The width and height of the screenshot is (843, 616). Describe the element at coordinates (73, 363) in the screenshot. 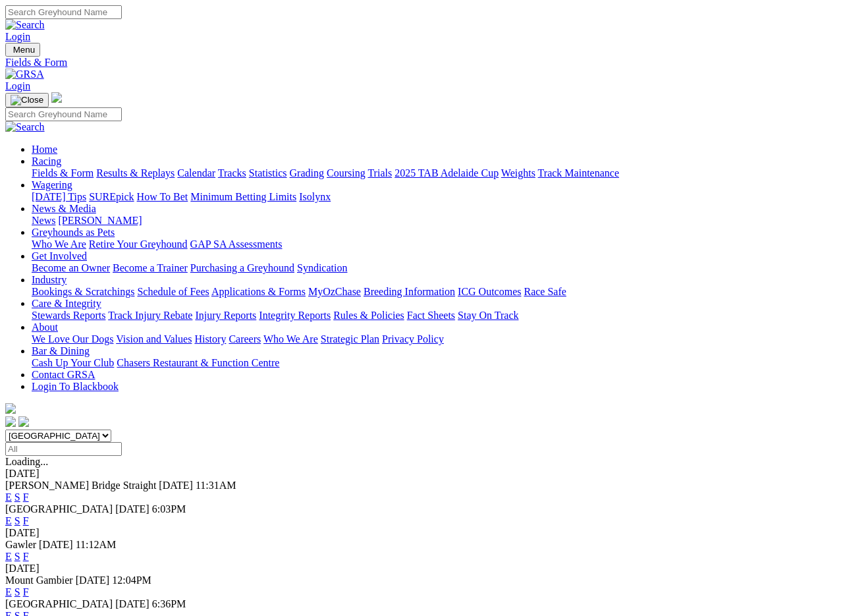

I see `a: Cash Up Your Club` at that location.